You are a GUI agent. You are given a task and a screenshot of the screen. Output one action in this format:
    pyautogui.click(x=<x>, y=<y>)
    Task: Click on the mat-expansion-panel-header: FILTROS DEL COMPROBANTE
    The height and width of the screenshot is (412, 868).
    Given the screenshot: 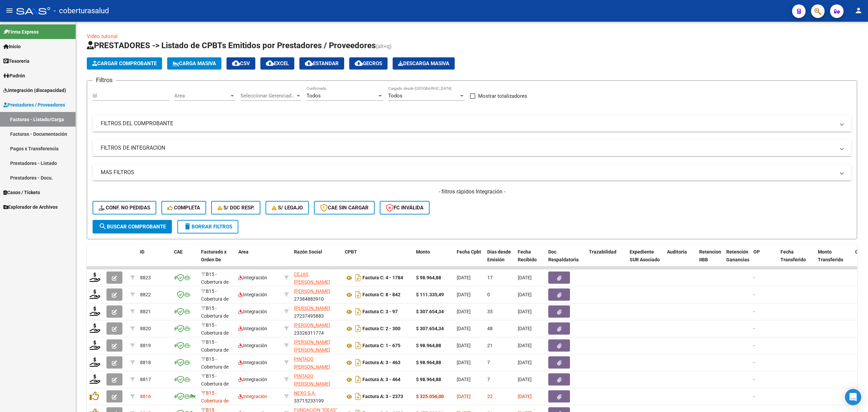 What is the action you would take?
    pyautogui.click(x=472, y=123)
    